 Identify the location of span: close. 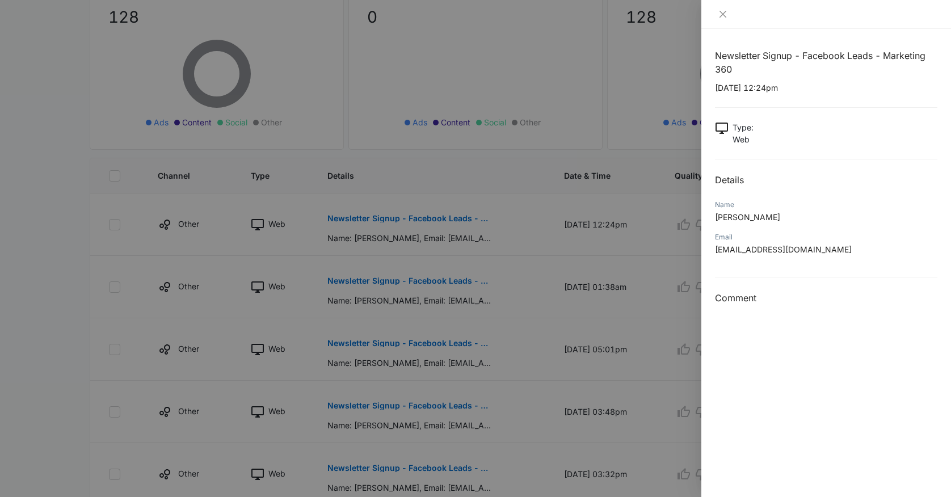
(723, 14).